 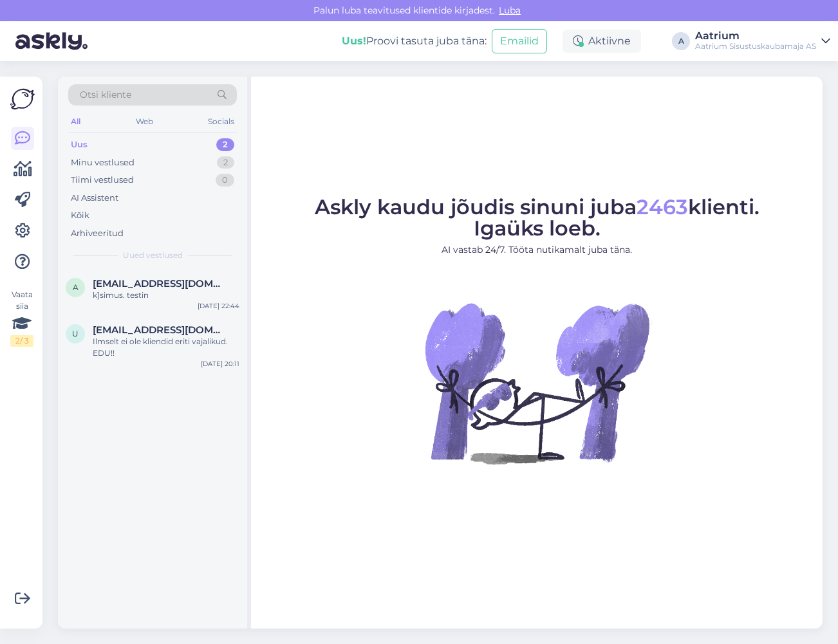 I want to click on div: Vaata siia, so click(x=22, y=318).